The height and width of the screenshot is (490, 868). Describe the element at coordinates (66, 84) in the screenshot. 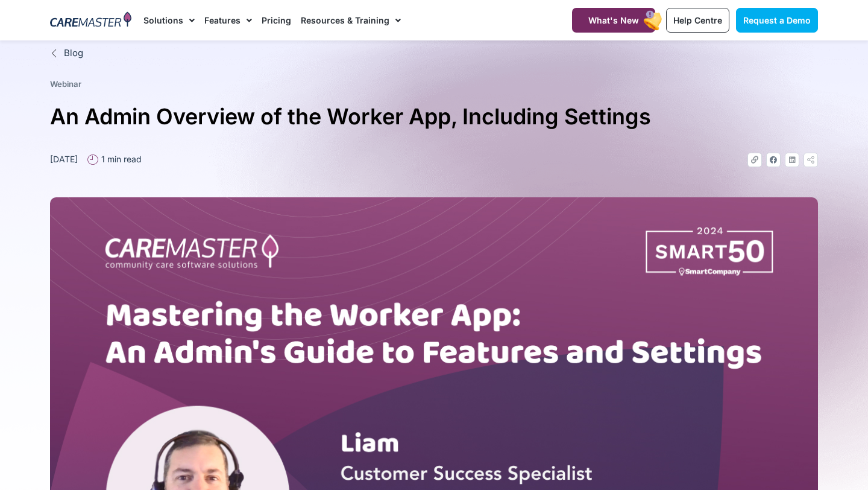

I see `a: Webinar` at that location.